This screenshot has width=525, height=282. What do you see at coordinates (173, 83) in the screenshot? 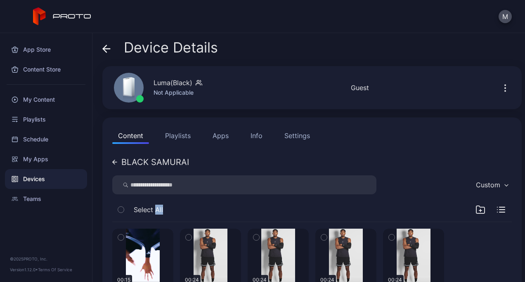
I see `div: Luma(Black)` at bounding box center [173, 83].